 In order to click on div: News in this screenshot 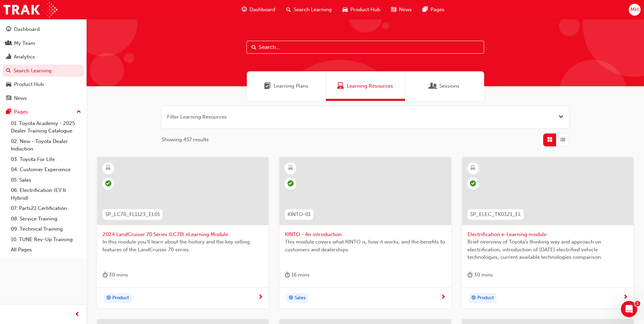, I will do `click(20, 98)`.